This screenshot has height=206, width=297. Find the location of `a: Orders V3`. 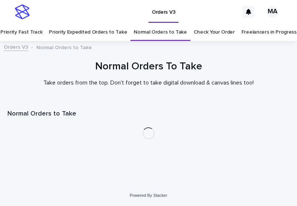

a: Orders V3 is located at coordinates (16, 47).